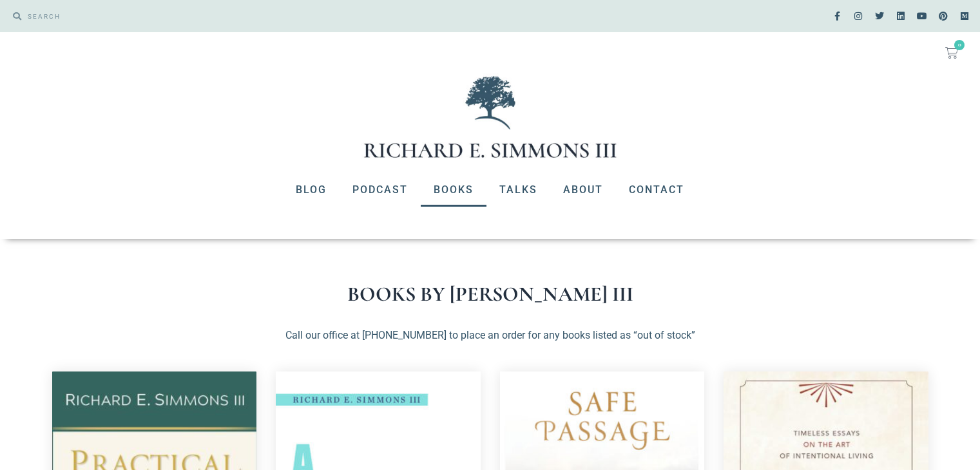  I want to click on a: Books, so click(454, 190).